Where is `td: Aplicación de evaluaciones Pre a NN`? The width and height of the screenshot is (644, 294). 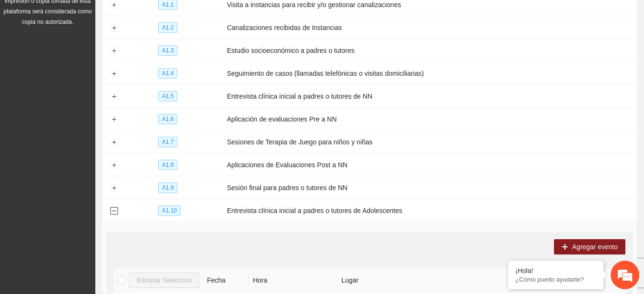 td: Aplicación de evaluaciones Pre a NN is located at coordinates (430, 119).